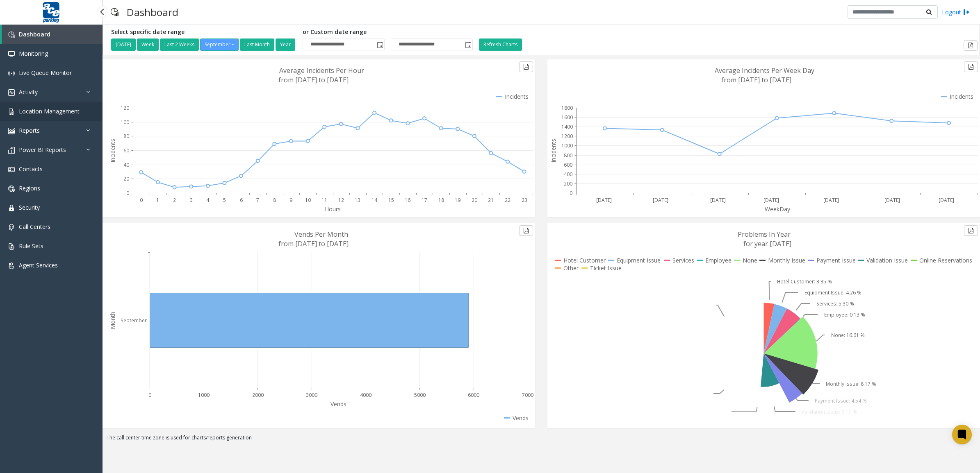 The width and height of the screenshot is (980, 473). What do you see at coordinates (258, 395) in the screenshot?
I see `text: 2000` at bounding box center [258, 395].